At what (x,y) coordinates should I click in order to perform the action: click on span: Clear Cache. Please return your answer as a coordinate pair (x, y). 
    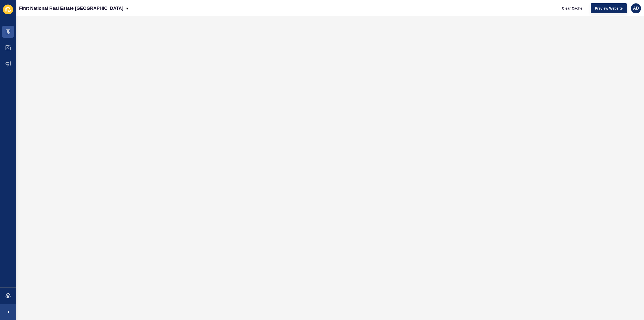
    Looking at the image, I should click on (572, 8).